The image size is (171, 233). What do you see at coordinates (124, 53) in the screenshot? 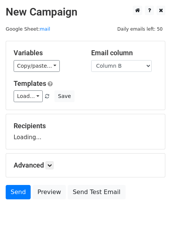
I see `h5: Email column` at bounding box center [124, 53].